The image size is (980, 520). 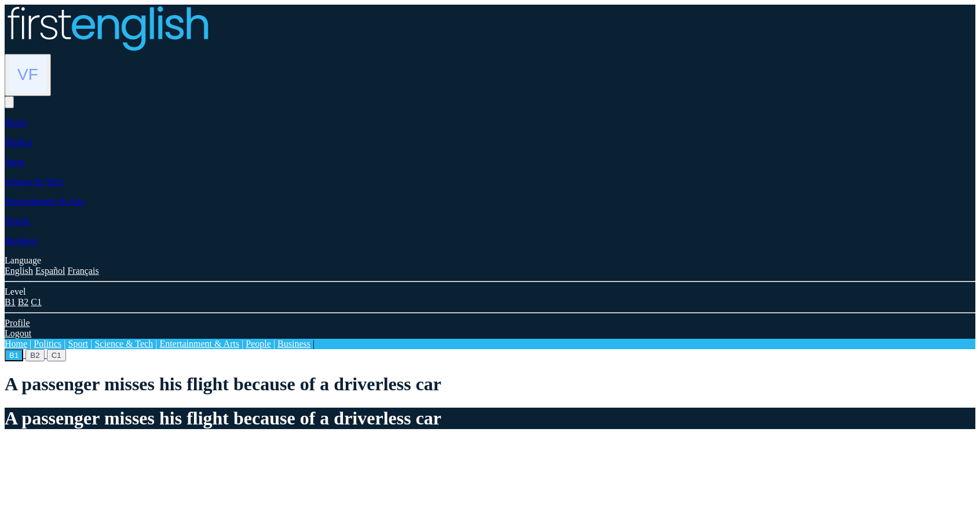 I want to click on img: Logo, so click(x=107, y=27).